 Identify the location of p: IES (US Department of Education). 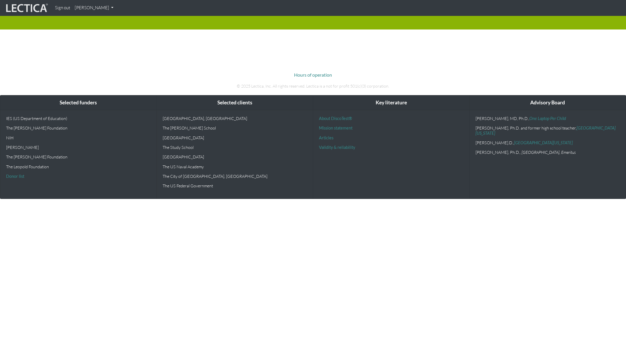
(78, 118).